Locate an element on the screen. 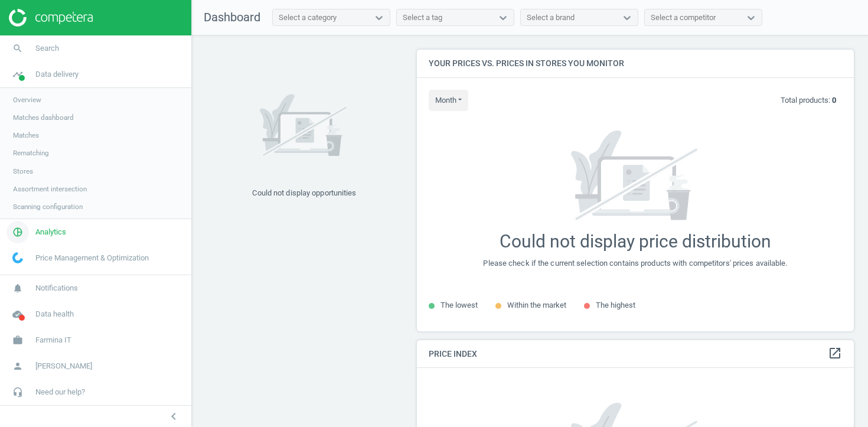 This screenshot has width=868, height=427. span: The highest is located at coordinates (615, 305).